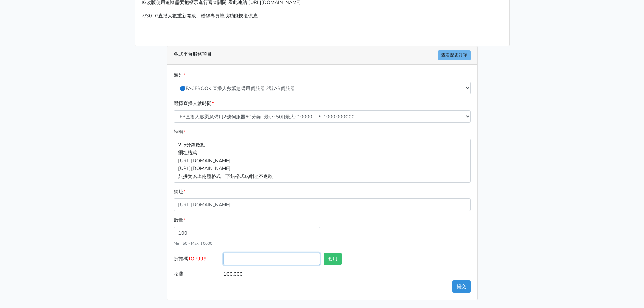  I want to click on small: Min: 50 - Max: 10000, so click(193, 244).